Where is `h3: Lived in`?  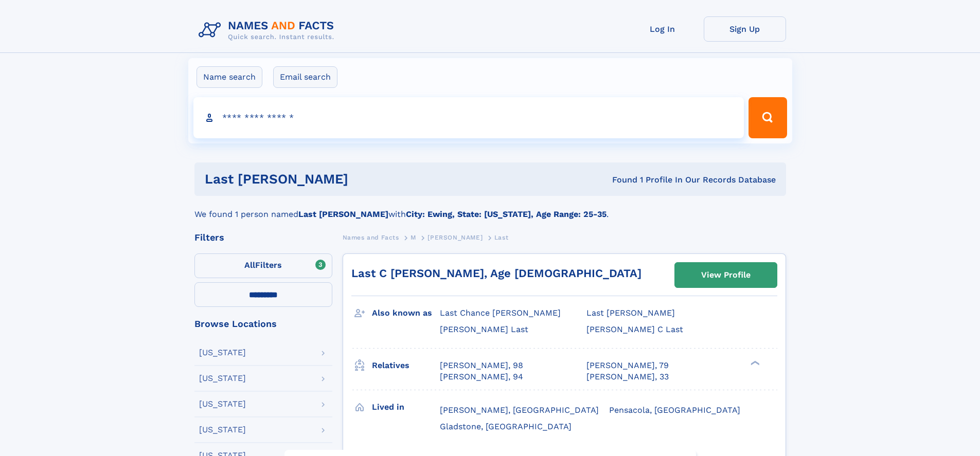 h3: Lived in is located at coordinates (406, 407).